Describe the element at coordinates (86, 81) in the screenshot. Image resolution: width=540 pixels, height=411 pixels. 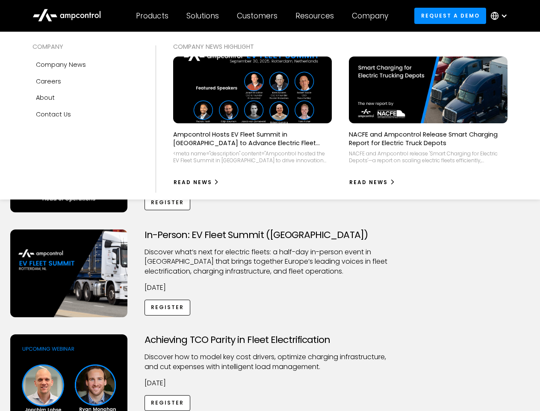
I see `a: Careers` at that location.